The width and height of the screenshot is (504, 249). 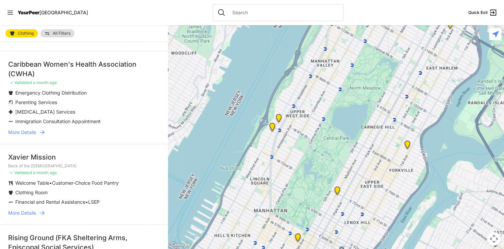 I want to click on span: Clothing Room, so click(x=31, y=192).